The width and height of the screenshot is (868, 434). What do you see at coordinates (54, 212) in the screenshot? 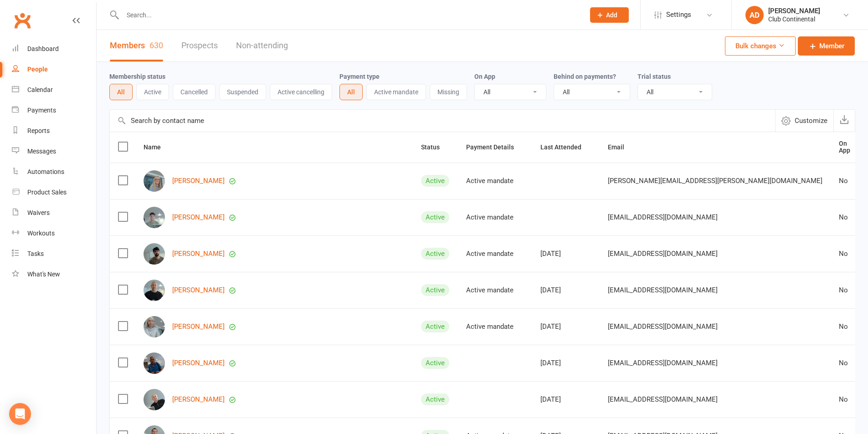
I see `a: Waivers` at bounding box center [54, 212].